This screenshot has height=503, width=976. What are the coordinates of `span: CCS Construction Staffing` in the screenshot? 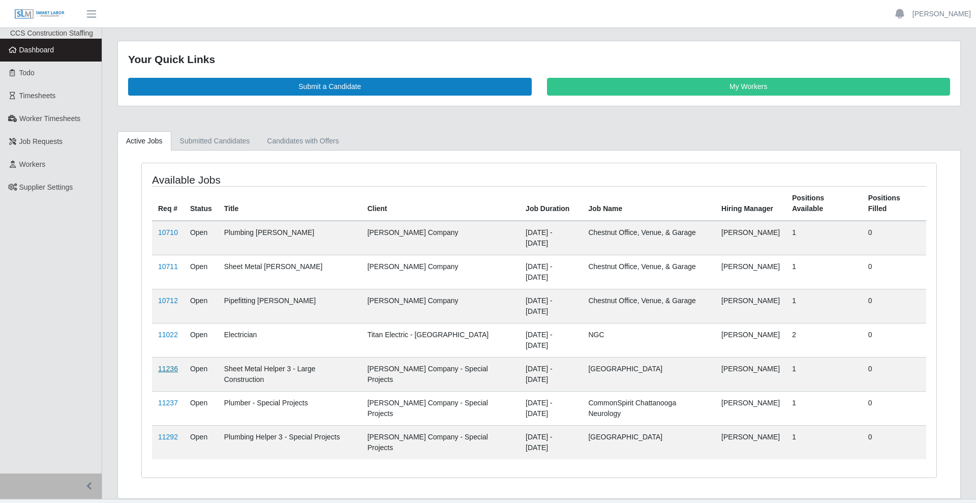 It's located at (51, 33).